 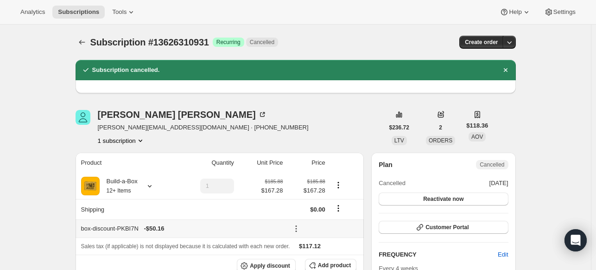 I want to click on small: 12+ Items, so click(x=119, y=190).